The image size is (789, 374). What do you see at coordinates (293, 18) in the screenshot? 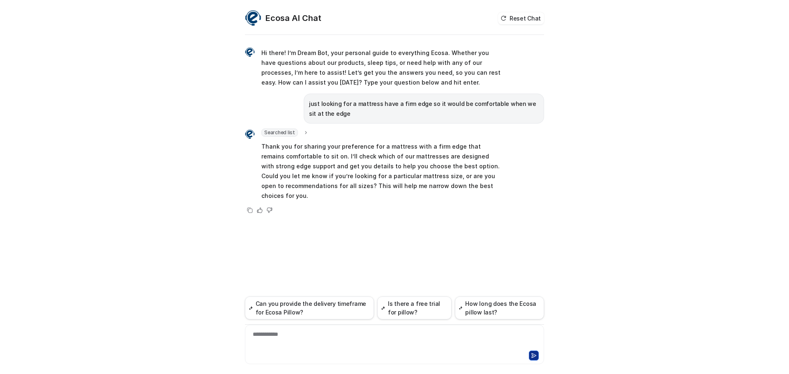
I see `h2: Ecosa AI Chat` at bounding box center [293, 18].